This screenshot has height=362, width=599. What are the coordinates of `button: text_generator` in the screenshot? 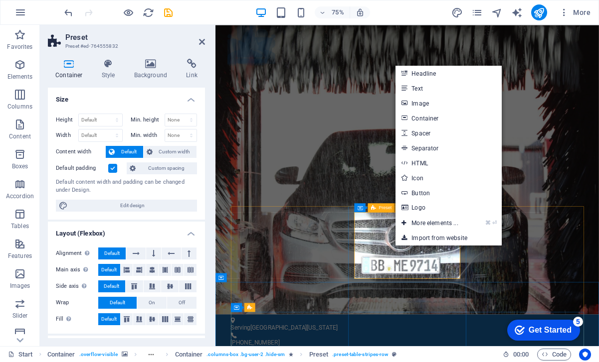 It's located at (517, 12).